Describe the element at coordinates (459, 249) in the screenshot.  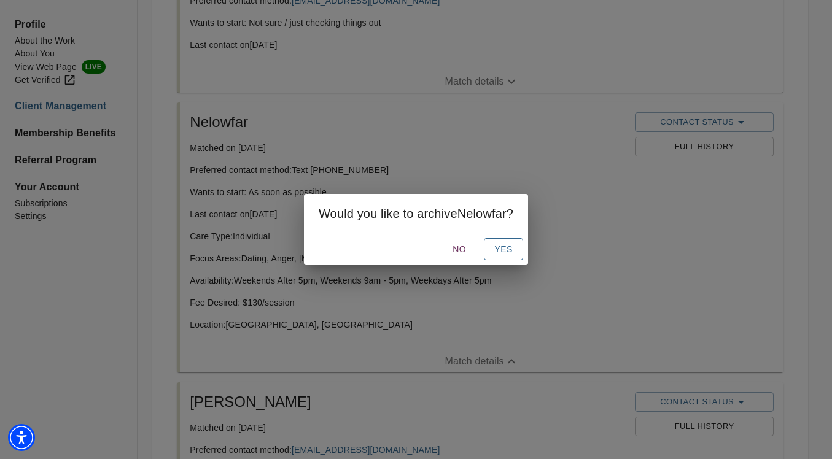
I see `span: No` at that location.